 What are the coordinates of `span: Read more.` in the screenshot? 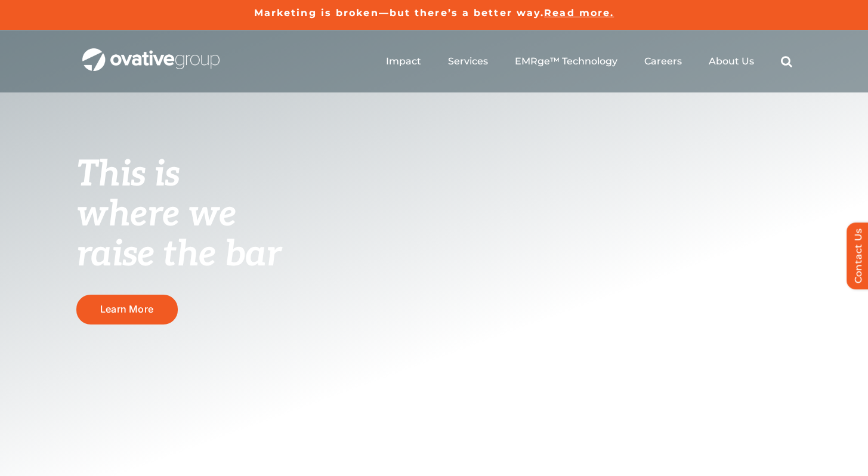 It's located at (579, 13).